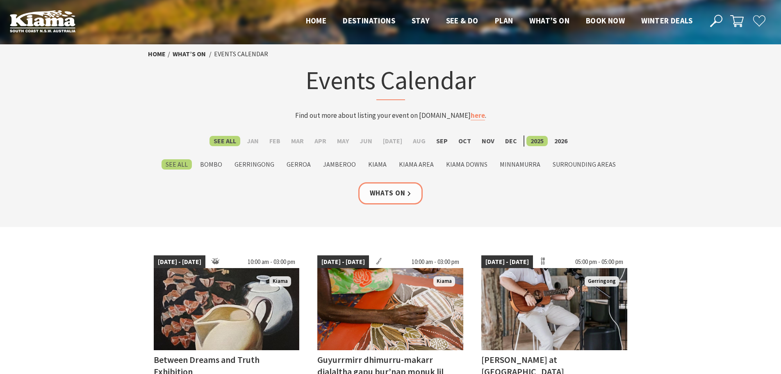 The image size is (781, 374). Describe the element at coordinates (555, 309) in the screenshot. I see `img: Tayvin Martins` at that location.